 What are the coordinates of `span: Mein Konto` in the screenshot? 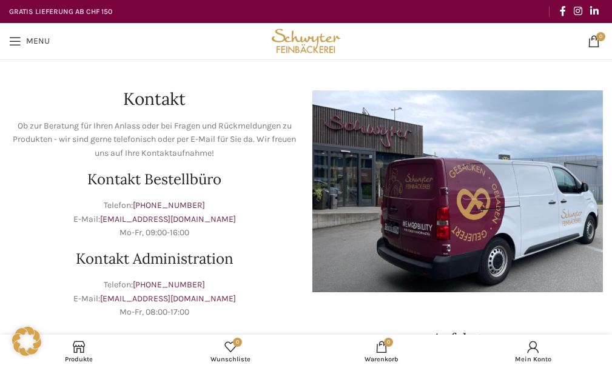 It's located at (533, 359).